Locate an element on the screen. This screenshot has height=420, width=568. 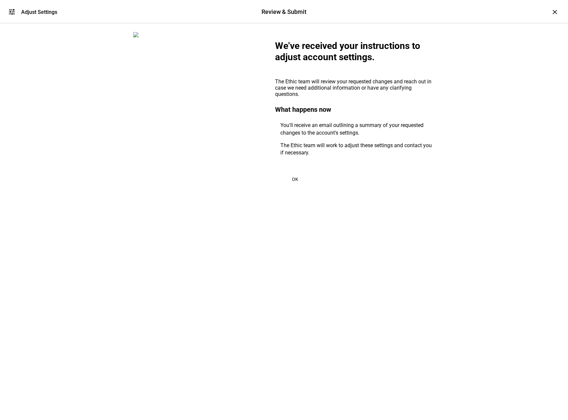
span: OK is located at coordinates (295, 179).